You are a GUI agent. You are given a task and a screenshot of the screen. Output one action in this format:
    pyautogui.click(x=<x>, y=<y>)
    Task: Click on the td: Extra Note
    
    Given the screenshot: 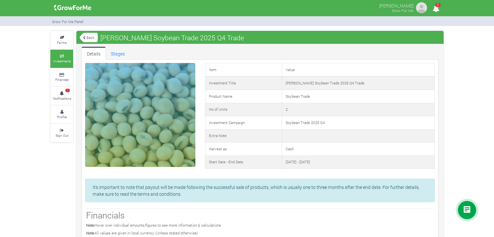 What is the action you would take?
    pyautogui.click(x=243, y=136)
    